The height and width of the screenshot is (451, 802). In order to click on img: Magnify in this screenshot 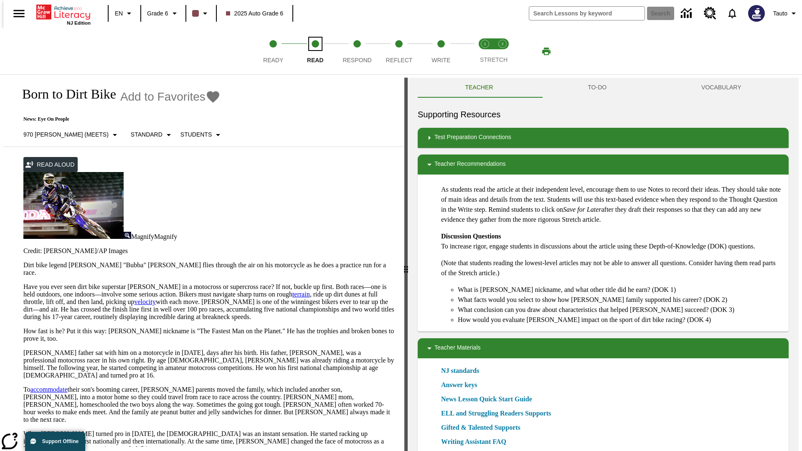, I will do `click(127, 235)`.